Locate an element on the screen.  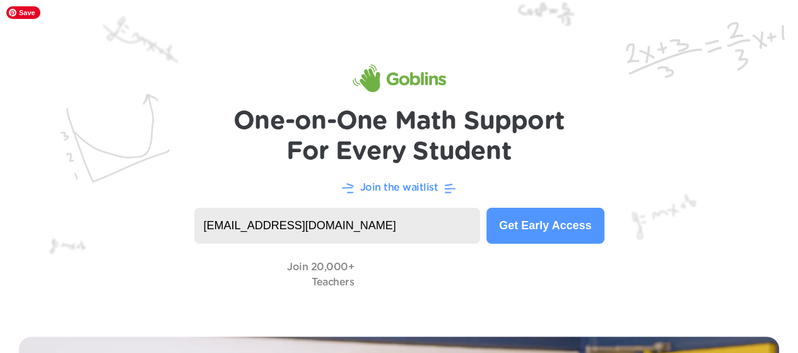
input: name@yourschool.org is located at coordinates (337, 225).